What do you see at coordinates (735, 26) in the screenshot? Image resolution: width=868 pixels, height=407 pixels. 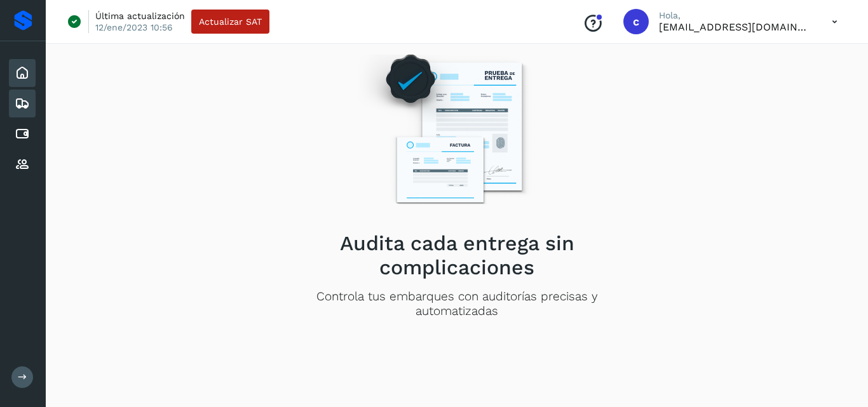 I see `p: contabilidad5@easo.com` at bounding box center [735, 26].